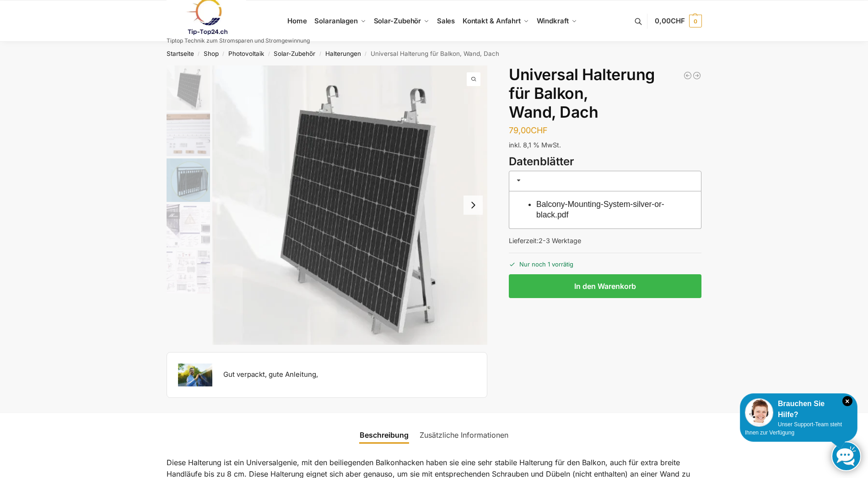 This screenshot has width=868, height=478. What do you see at coordinates (678, 21) in the screenshot?
I see `a: 0,00CHF 0` at bounding box center [678, 21].